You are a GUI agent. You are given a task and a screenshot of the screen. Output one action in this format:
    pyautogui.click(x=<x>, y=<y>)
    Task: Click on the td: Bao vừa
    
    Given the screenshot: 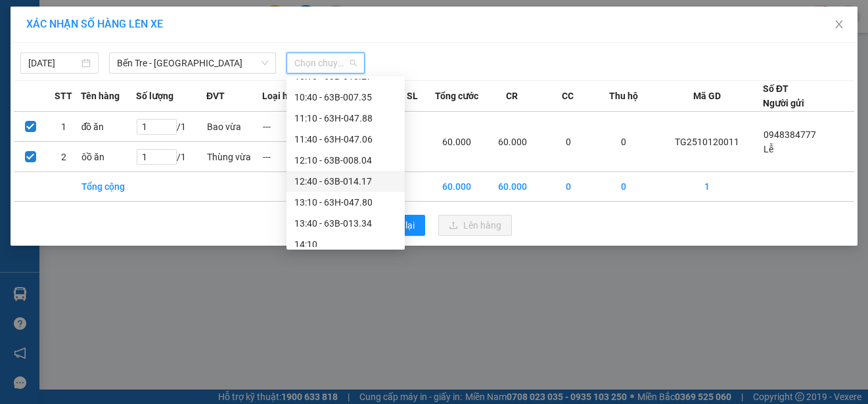 What is the action you would take?
    pyautogui.click(x=234, y=127)
    